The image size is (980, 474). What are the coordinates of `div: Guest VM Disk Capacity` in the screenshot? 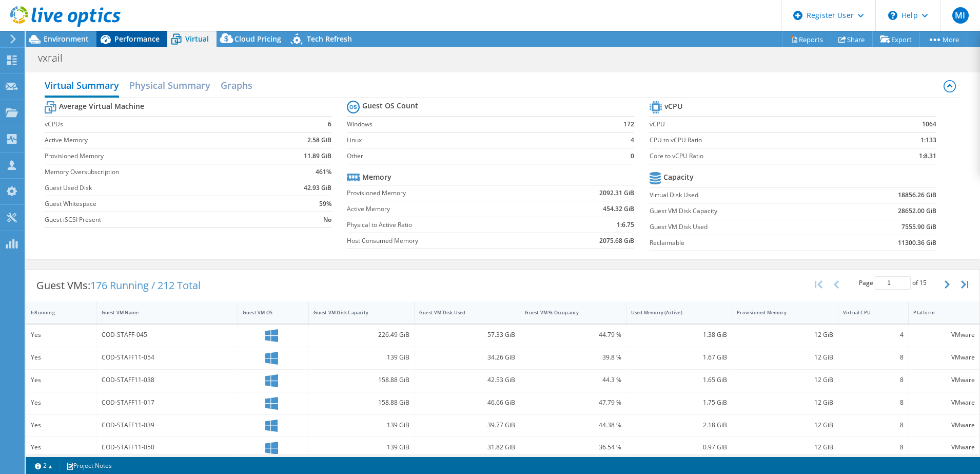 It's located at (355, 312).